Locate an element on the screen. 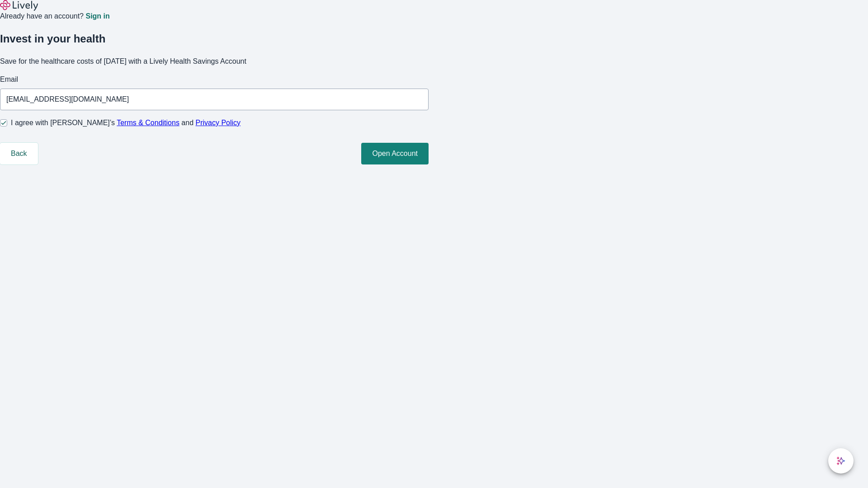  button: chat is located at coordinates (841, 460).